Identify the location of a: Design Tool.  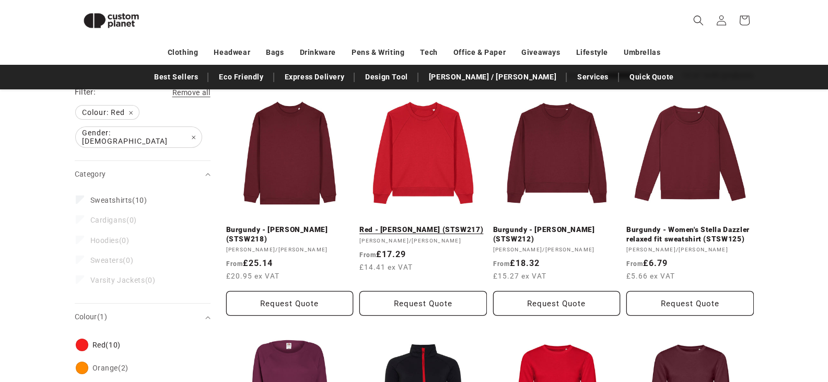
(387, 77).